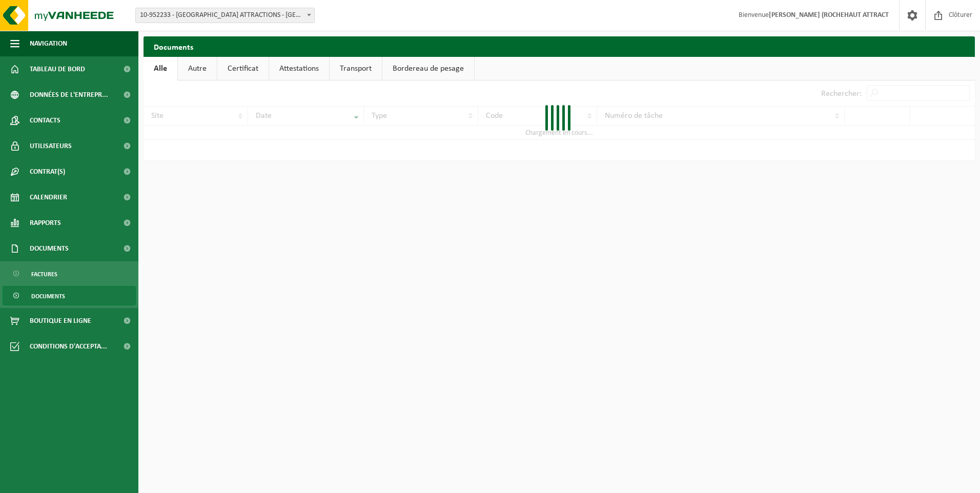 The image size is (980, 493). Describe the element at coordinates (45, 120) in the screenshot. I see `span: Contacts` at that location.